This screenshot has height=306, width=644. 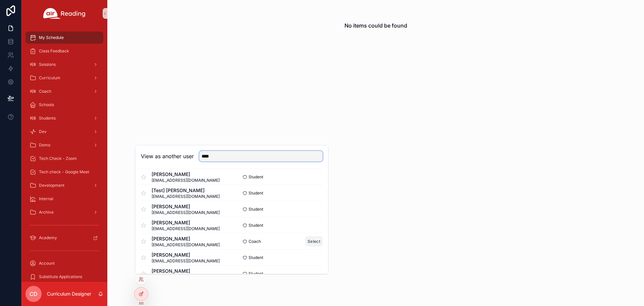 What do you see at coordinates (64, 145) in the screenshot?
I see `a: Demo` at bounding box center [64, 145].